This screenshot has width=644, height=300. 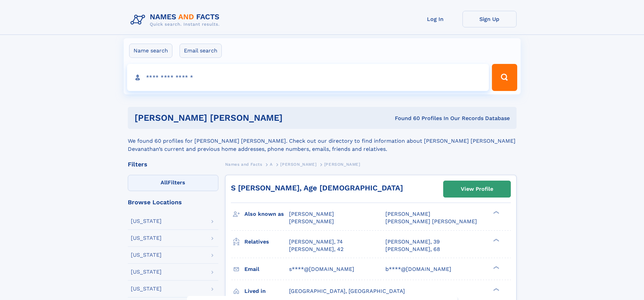 I want to click on h3: Email, so click(x=267, y=269).